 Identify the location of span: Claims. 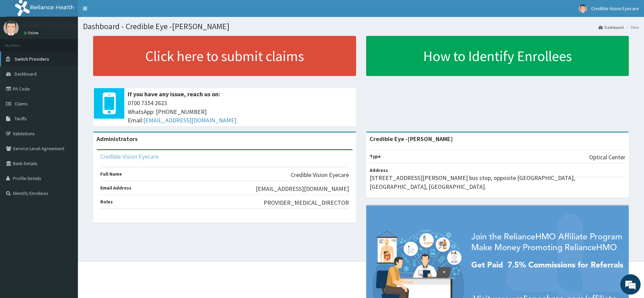
(21, 104).